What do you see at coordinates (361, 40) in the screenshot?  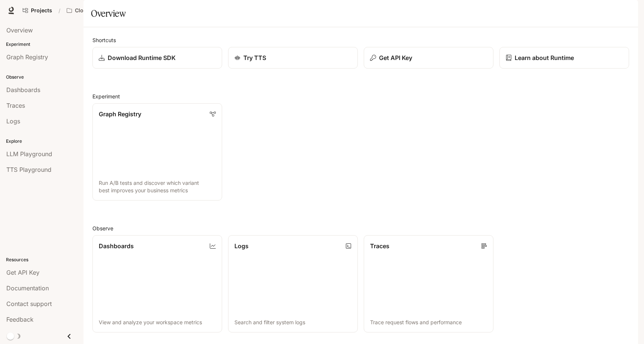 I see `h2: Shortcuts` at bounding box center [361, 40].